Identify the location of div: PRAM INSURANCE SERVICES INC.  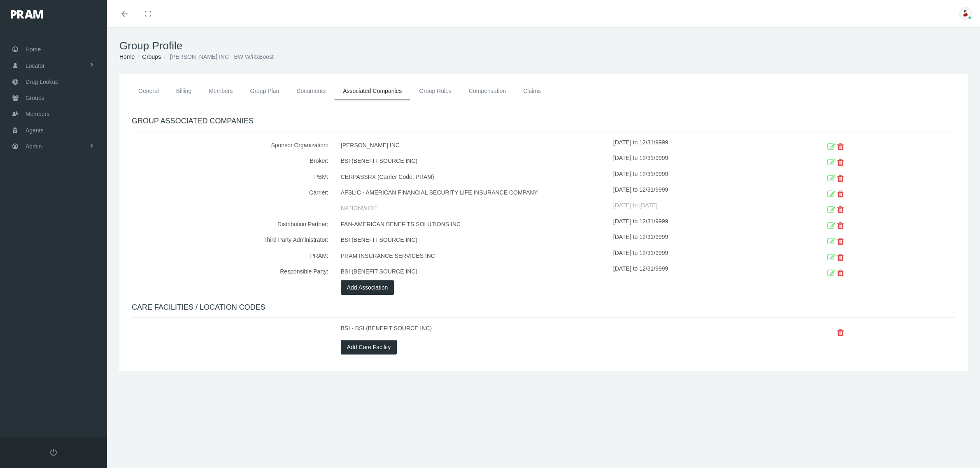
(474, 256).